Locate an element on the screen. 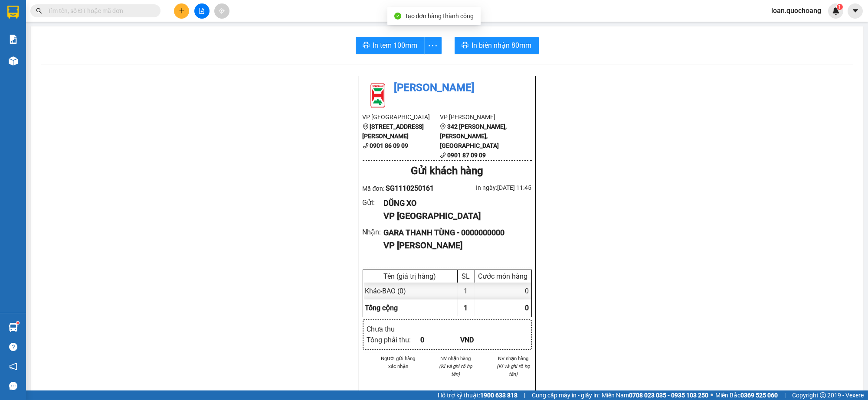  span: Hỗ trợ kỹ thuật: is located at coordinates (478, 396).